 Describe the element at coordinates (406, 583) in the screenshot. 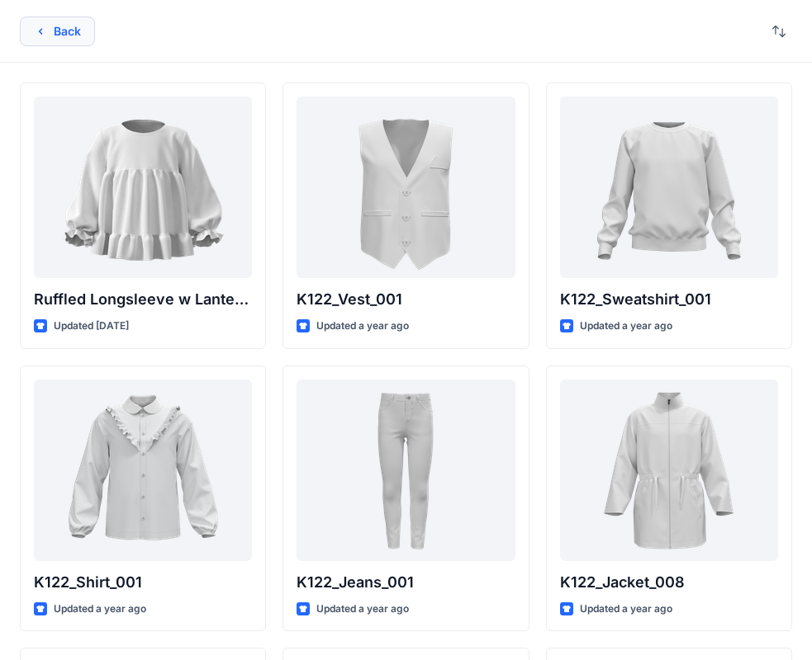

I see `p: K122_Jeans_001` at that location.